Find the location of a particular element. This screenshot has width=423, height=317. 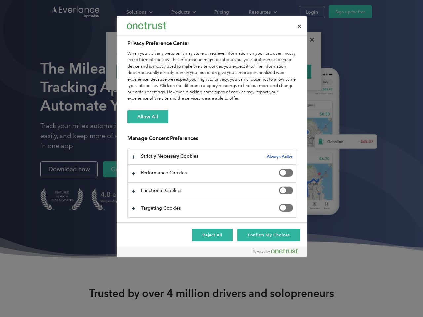

button: Reject All is located at coordinates (213, 235).